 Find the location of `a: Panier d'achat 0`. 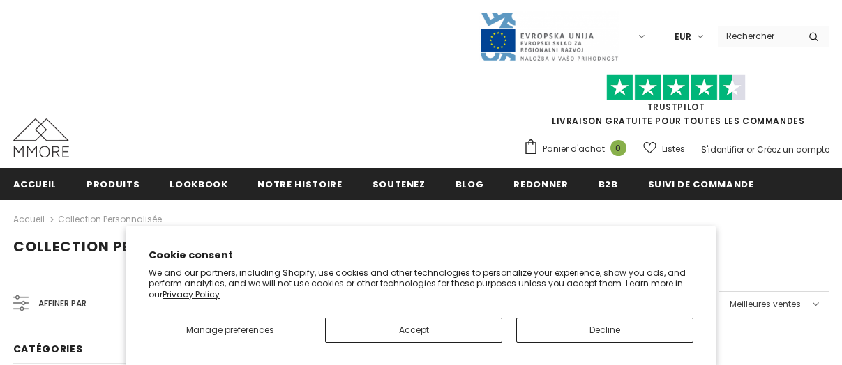

a: Panier d'achat 0 is located at coordinates (578, 149).